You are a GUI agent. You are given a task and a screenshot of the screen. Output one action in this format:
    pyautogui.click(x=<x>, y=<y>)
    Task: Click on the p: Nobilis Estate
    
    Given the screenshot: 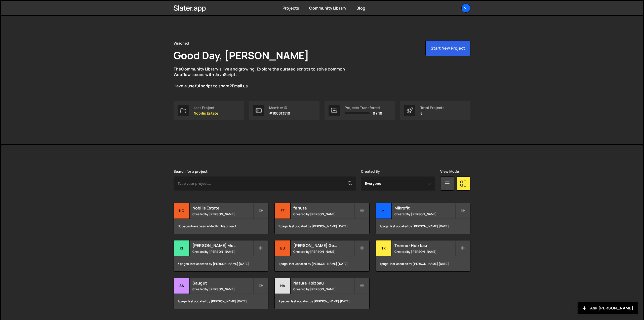 What is the action you would take?
    pyautogui.click(x=206, y=113)
    